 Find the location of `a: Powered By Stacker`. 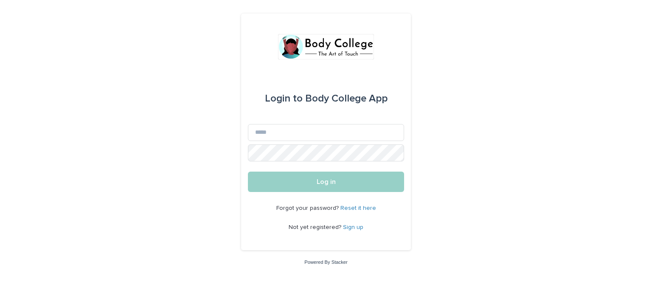

a: Powered By Stacker is located at coordinates (326, 262).